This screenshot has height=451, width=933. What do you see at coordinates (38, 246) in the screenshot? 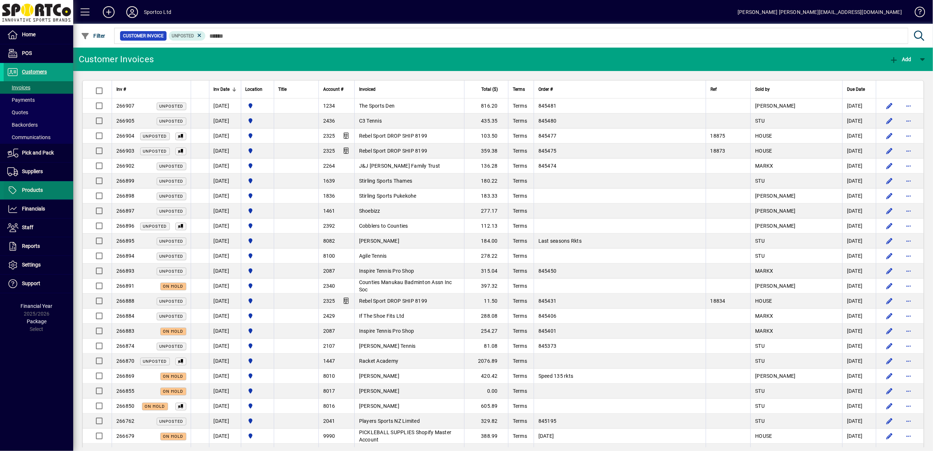
I see `a: Reports` at bounding box center [38, 246].